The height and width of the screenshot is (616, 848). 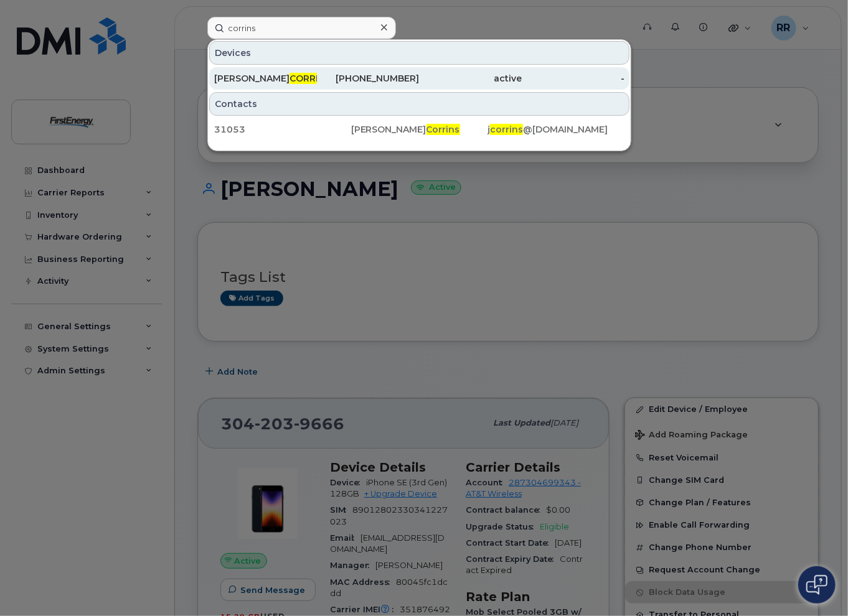 What do you see at coordinates (419, 53) in the screenshot?
I see `div: Devices` at bounding box center [419, 53].